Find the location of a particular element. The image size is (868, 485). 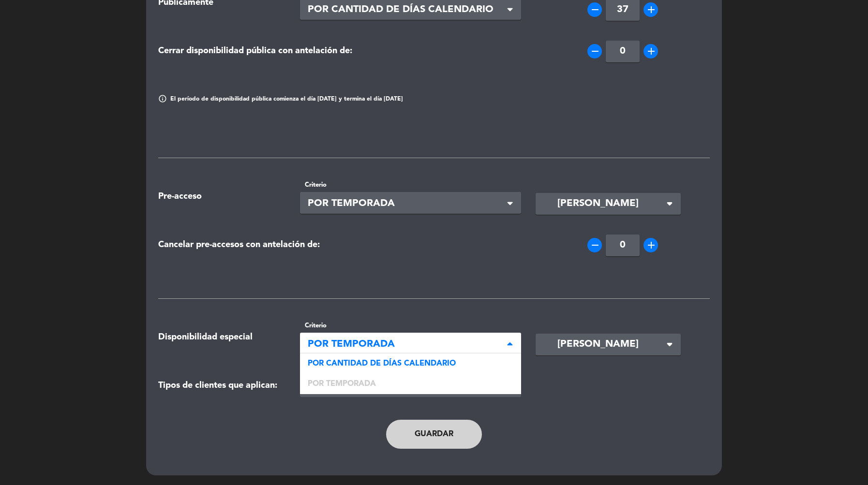

span: info is located at coordinates (163, 98).